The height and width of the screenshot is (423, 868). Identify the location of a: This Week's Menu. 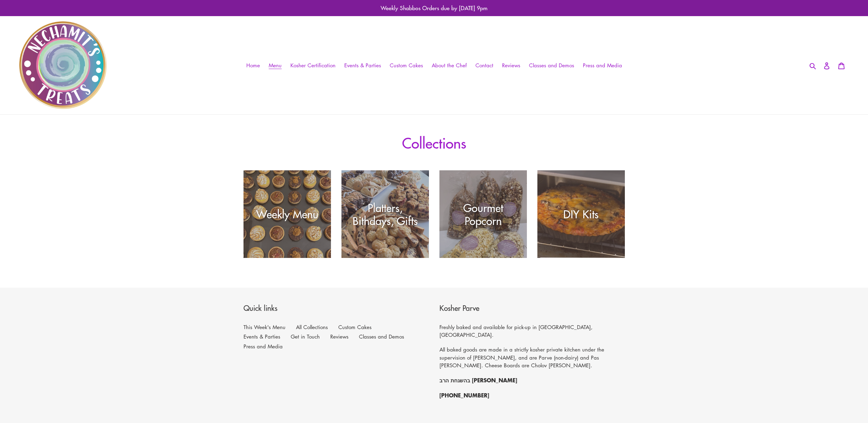
(265, 327).